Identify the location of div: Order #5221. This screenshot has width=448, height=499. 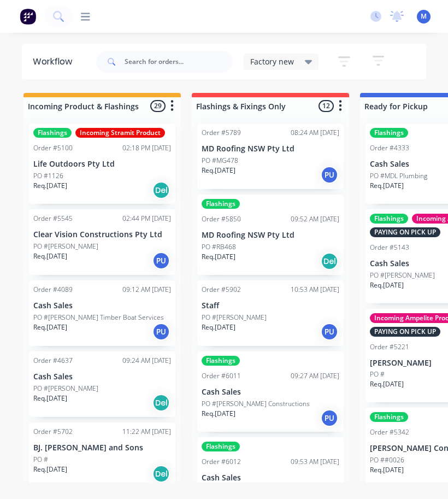
(390, 346).